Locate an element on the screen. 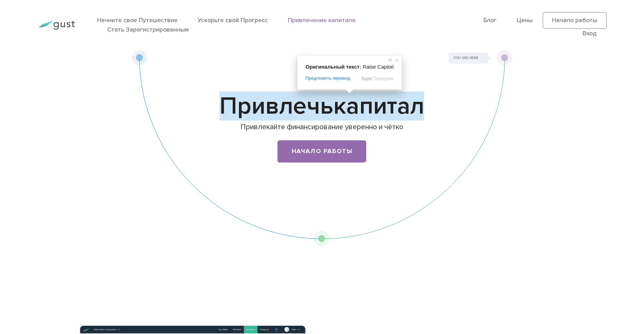 The image size is (644, 334). ya-tr-span: капитал is located at coordinates (379, 106).